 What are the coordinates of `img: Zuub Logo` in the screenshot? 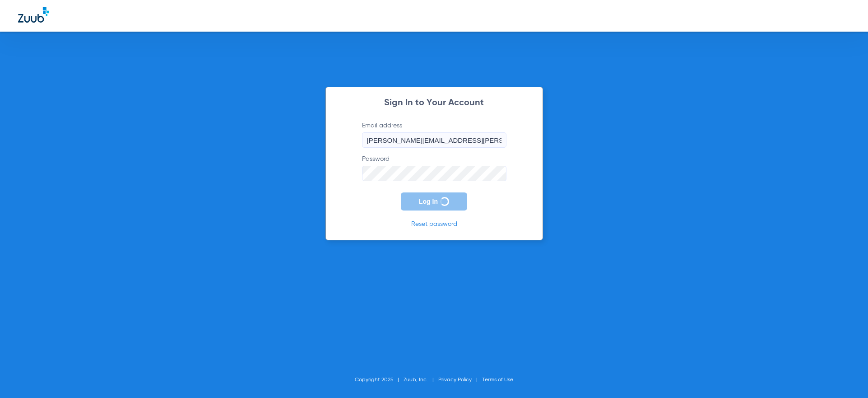 It's located at (33, 14).